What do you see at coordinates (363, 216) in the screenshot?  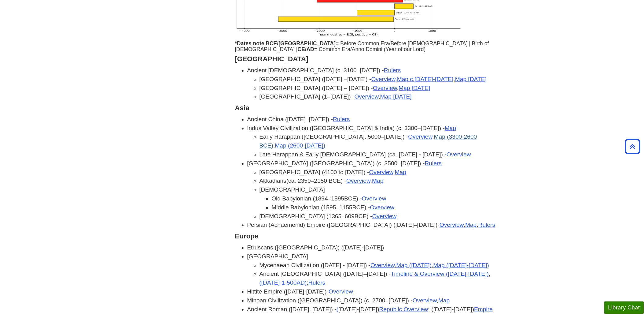 I see `span: 1365–609 ) - ,` at bounding box center [363, 216].